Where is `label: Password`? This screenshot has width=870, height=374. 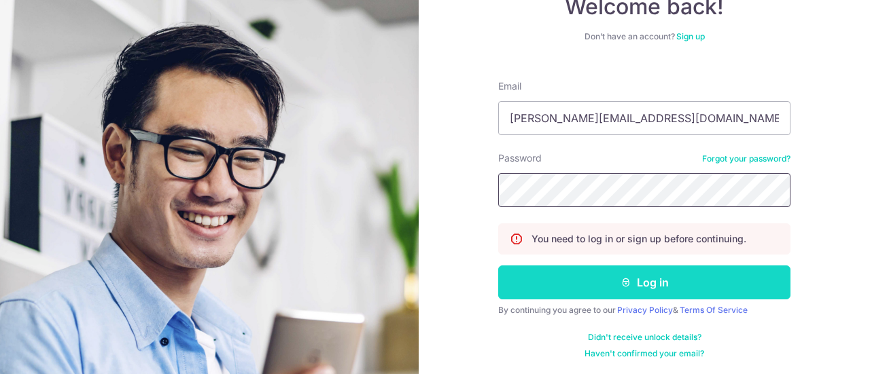
label: Password is located at coordinates (520, 158).